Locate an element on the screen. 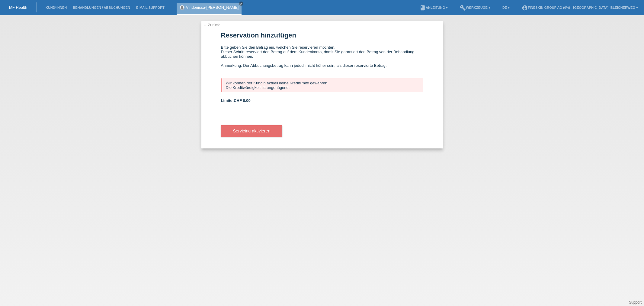 This screenshot has width=644, height=306. a: buildWerkzeuge ▾ is located at coordinates (475, 7).